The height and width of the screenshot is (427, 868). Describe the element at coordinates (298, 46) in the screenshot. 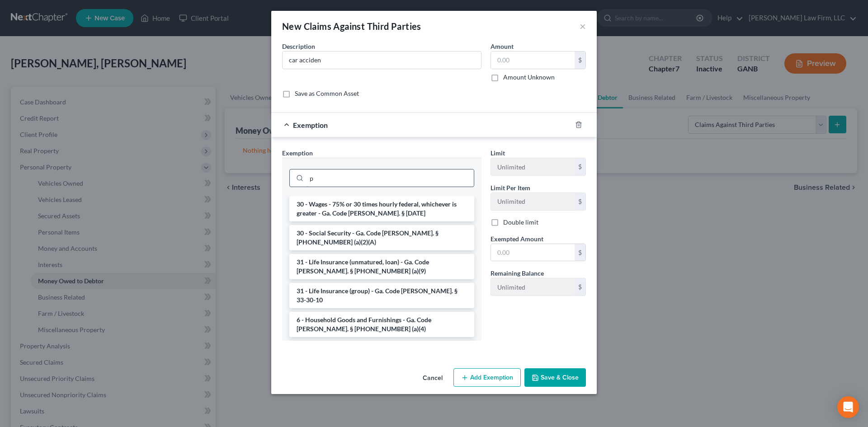

I see `span: Description` at that location.